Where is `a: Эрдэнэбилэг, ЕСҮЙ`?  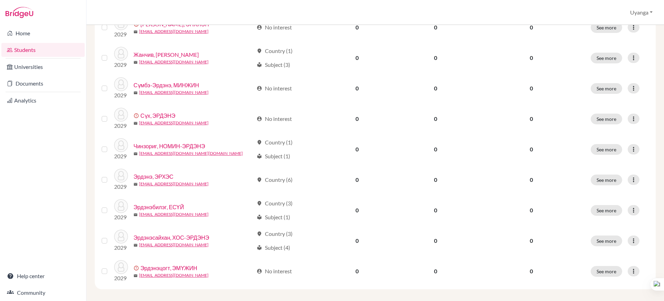
a: Эрдэнэбилэг, ЕСҮЙ is located at coordinates (159, 207).